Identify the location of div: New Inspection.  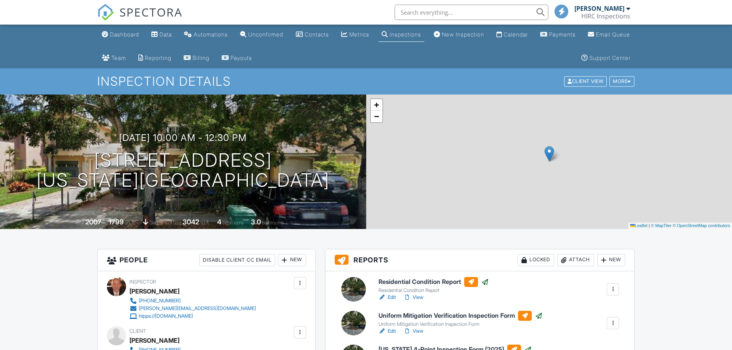
(463, 34).